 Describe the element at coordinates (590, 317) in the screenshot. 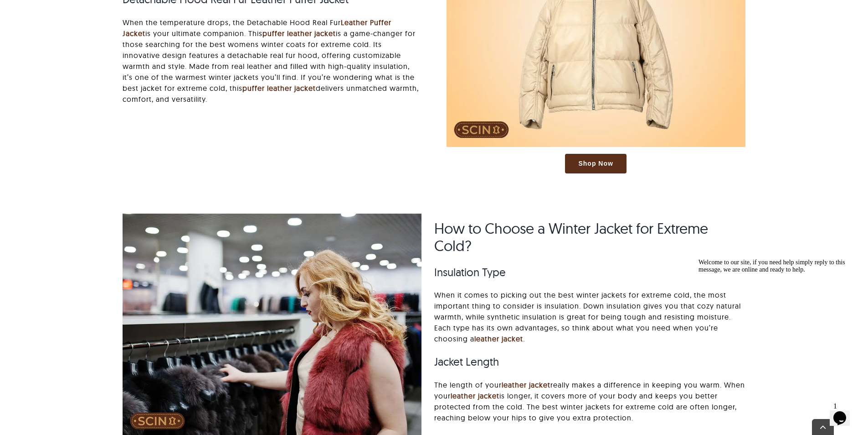

I see `p: When it comes to picking out the best winter jackets for extreme cold, the most important thing t...` at that location.